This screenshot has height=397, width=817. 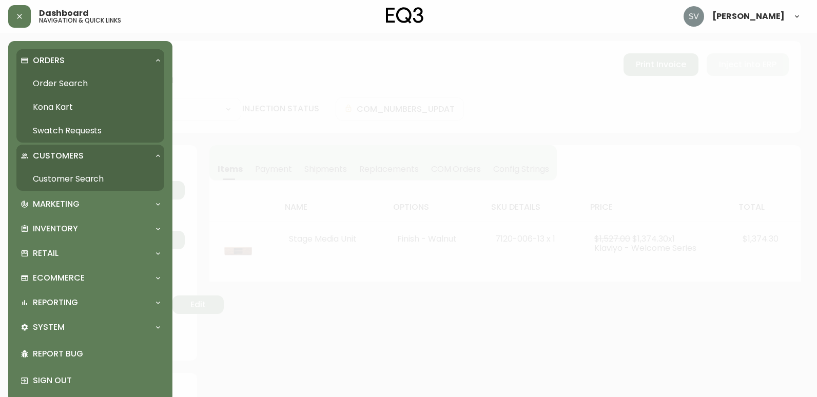 What do you see at coordinates (97, 381) in the screenshot?
I see `p: Sign Out` at bounding box center [97, 381].